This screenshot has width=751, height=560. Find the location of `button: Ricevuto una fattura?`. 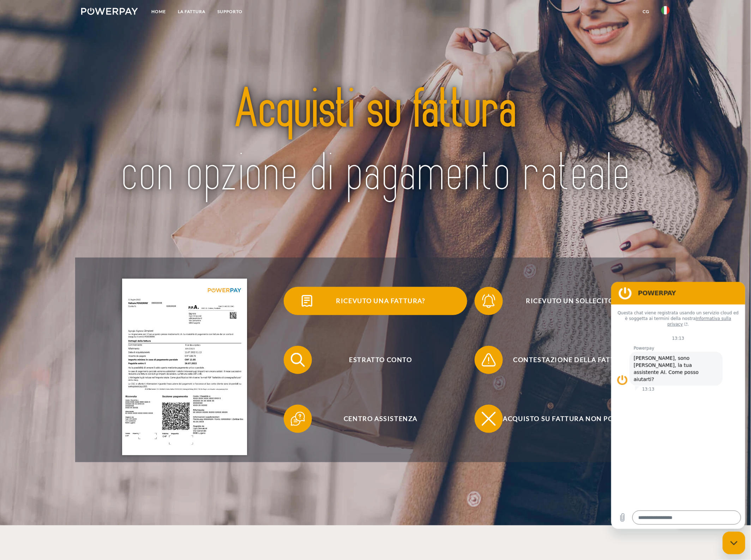

button: Ricevuto una fattura? is located at coordinates (376, 301).